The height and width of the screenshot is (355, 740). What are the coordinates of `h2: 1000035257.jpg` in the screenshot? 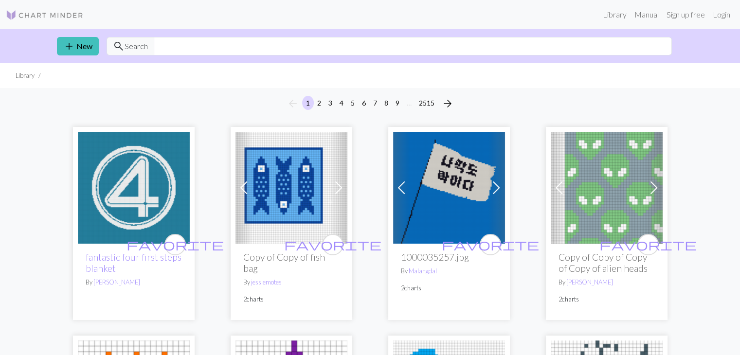 It's located at (449, 257).